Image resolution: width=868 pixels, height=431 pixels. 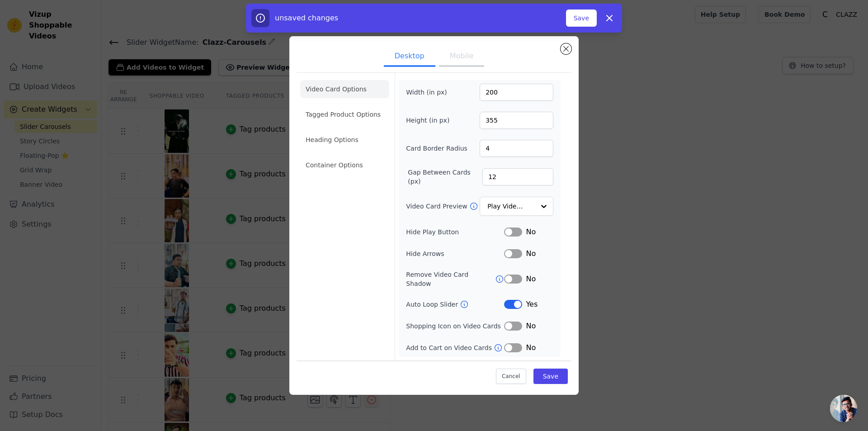 I want to click on button: Cancel, so click(x=511, y=377).